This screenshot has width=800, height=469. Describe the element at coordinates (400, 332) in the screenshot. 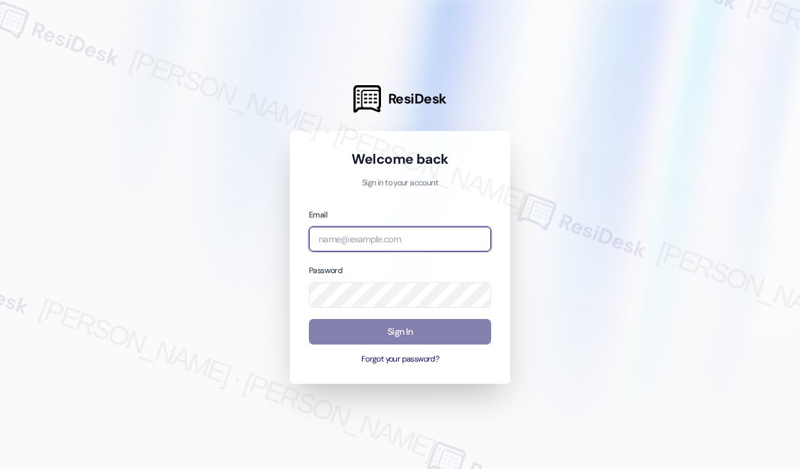

I see `button: Sign In` at that location.